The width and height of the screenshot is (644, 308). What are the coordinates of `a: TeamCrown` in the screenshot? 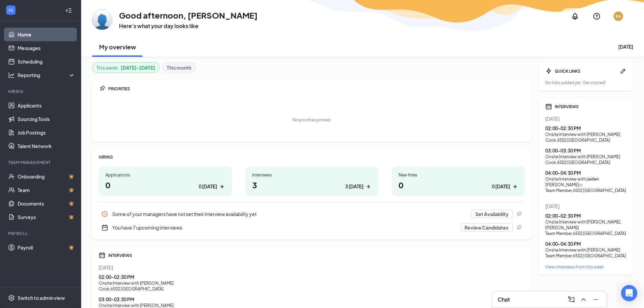 It's located at (46, 190).